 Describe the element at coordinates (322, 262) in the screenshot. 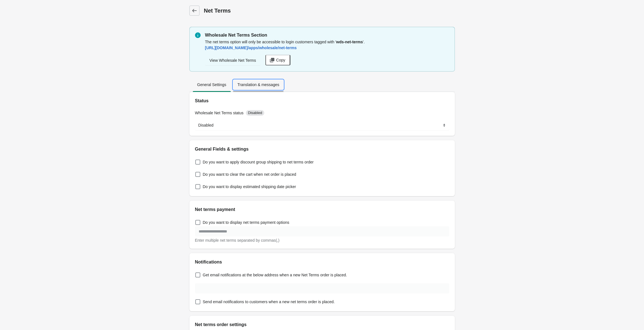

I see `h2: Notifications` at that location.